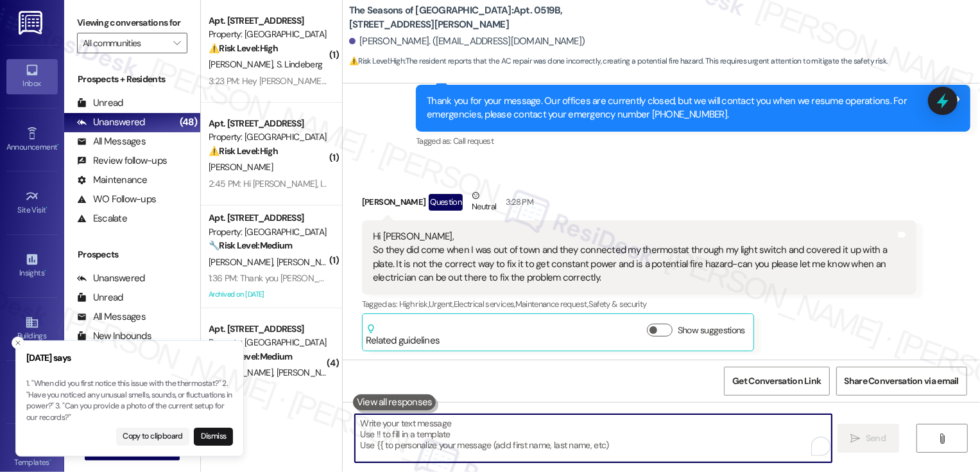 This screenshot has height=472, width=980. I want to click on button: Close toast, so click(18, 342).